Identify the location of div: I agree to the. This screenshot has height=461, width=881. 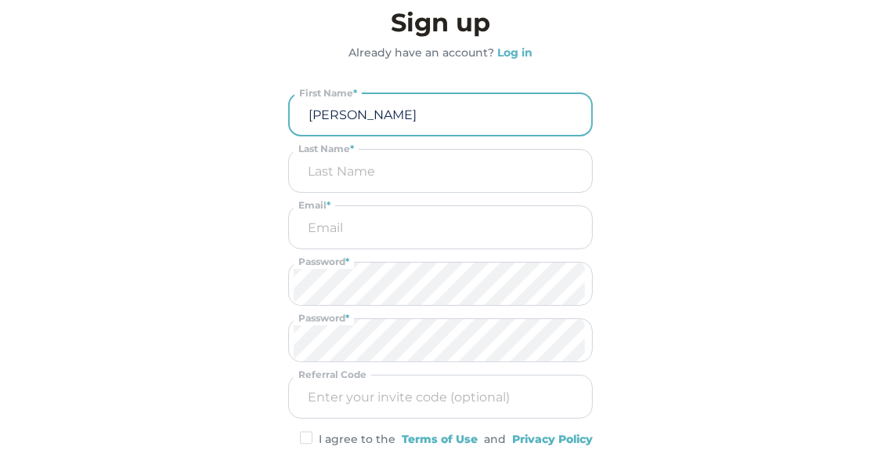
(357, 439).